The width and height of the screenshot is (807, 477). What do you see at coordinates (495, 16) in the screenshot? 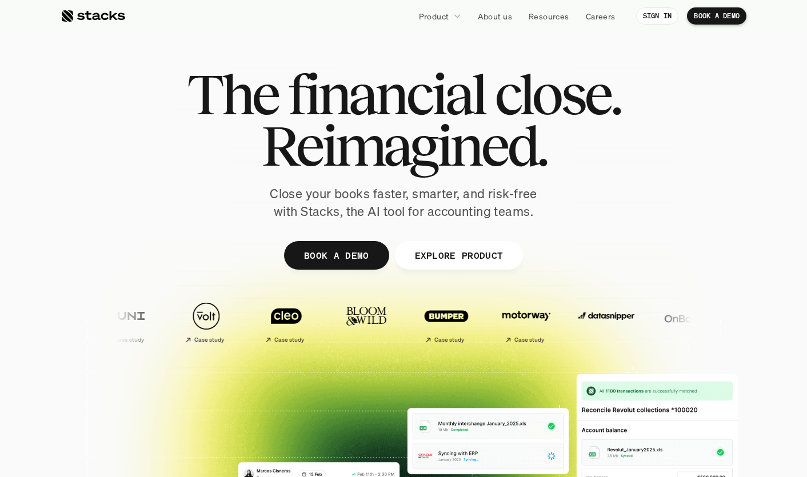
I see `a: About us` at bounding box center [495, 16].